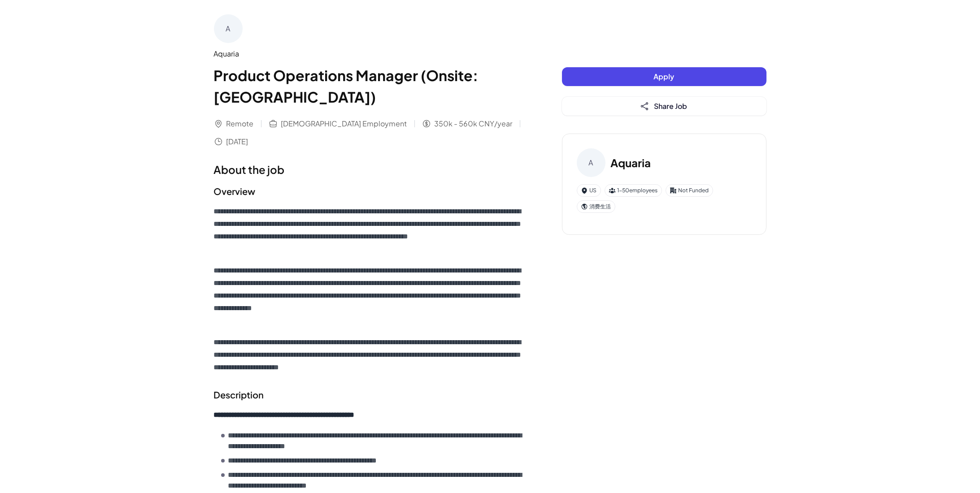 The image size is (980, 493). What do you see at coordinates (671, 106) in the screenshot?
I see `span: Share Job` at bounding box center [671, 106].